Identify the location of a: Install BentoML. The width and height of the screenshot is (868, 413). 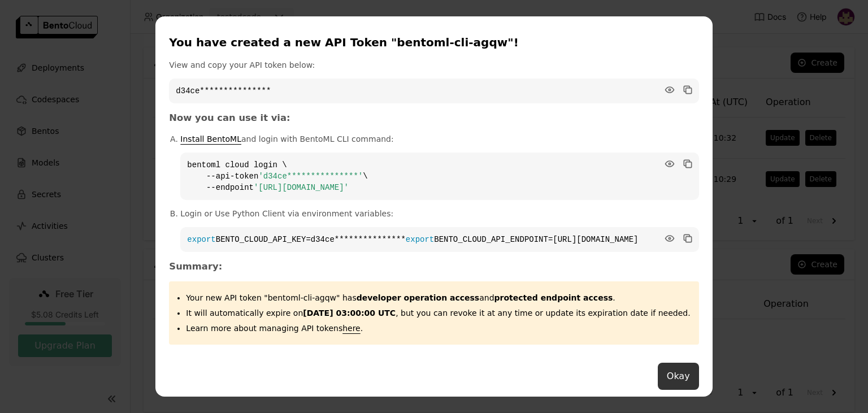
(211, 139).